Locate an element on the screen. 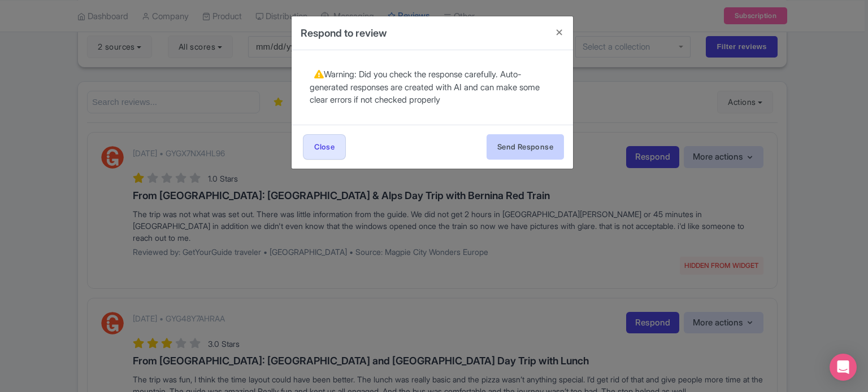 This screenshot has height=392, width=868. h4: Respond to review is located at coordinates (344, 33).